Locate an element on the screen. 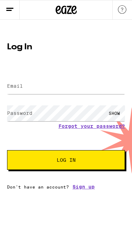 Image resolution: width=132 pixels, height=228 pixels. button: Log In is located at coordinates (66, 160).